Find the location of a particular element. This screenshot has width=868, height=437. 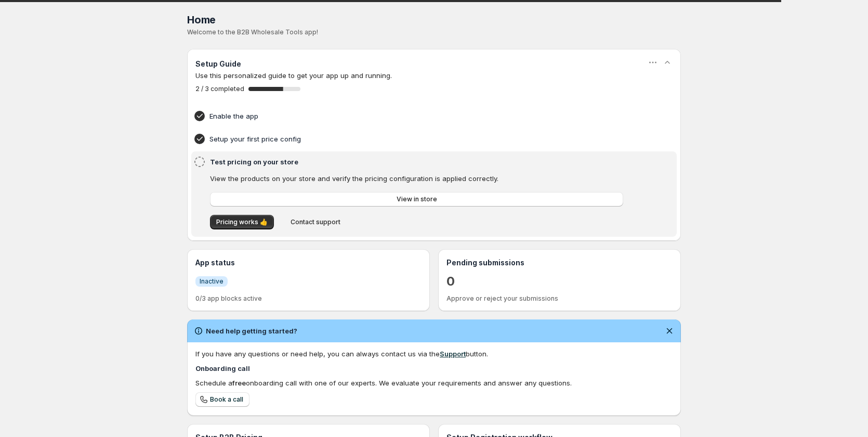

span: Pricing works 👍 is located at coordinates (242, 222).